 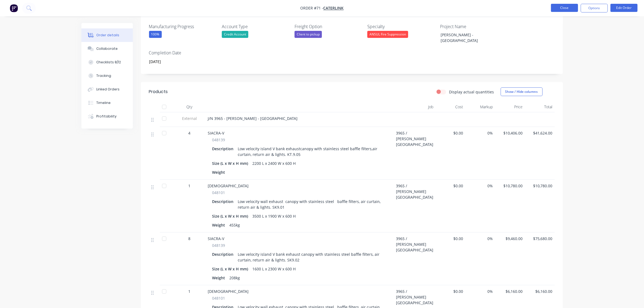 What do you see at coordinates (308, 35) in the screenshot?
I see `div: Client to pickup` at bounding box center [308, 35].